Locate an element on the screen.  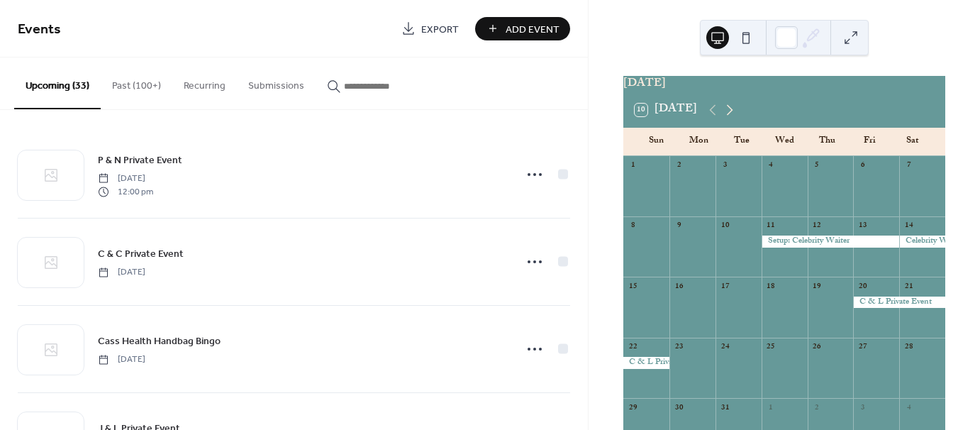
div: Thu is located at coordinates (827, 142).